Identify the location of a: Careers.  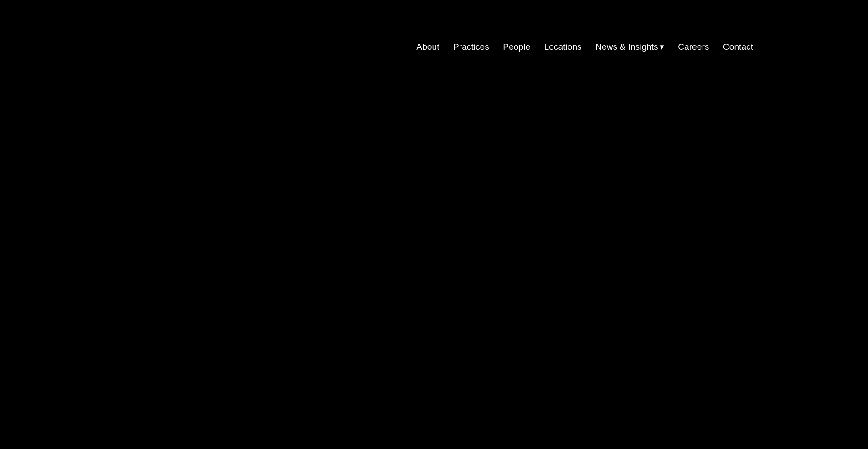
(694, 47).